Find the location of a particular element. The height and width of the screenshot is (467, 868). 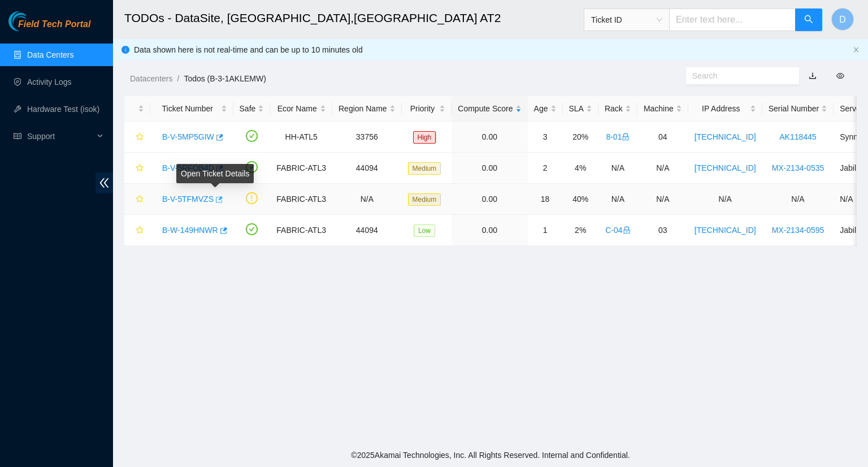

button: download is located at coordinates (812, 75).